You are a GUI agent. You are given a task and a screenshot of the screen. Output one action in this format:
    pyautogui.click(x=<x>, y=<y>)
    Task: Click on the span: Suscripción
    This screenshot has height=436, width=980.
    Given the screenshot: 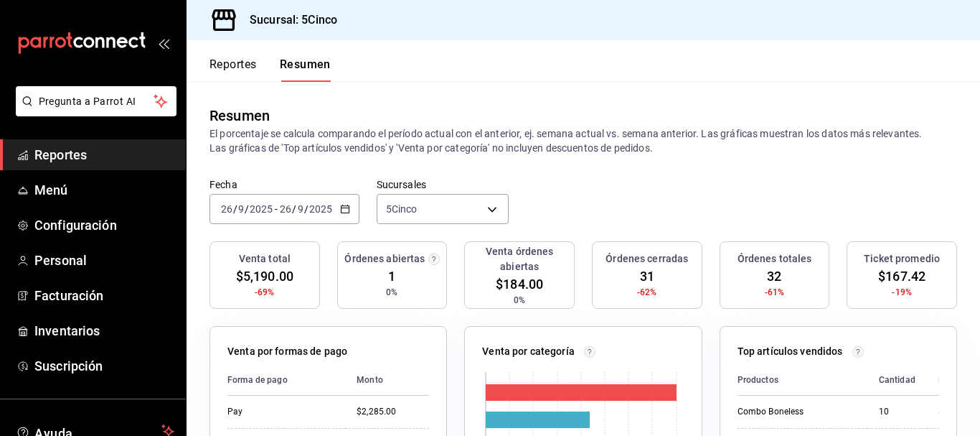 What is the action you would take?
    pyautogui.click(x=104, y=366)
    